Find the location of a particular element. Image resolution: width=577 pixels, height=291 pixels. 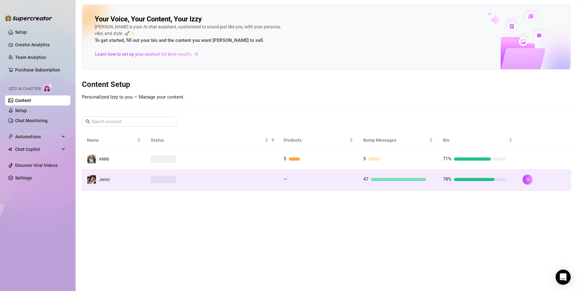

a: Purchase Subscription is located at coordinates (40, 70).